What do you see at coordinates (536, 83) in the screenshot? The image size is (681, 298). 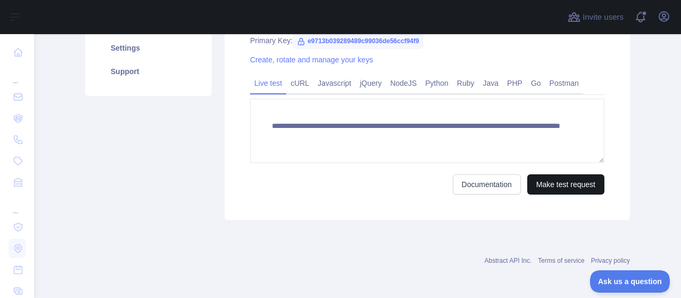 I see `a: Go` at bounding box center [536, 83].